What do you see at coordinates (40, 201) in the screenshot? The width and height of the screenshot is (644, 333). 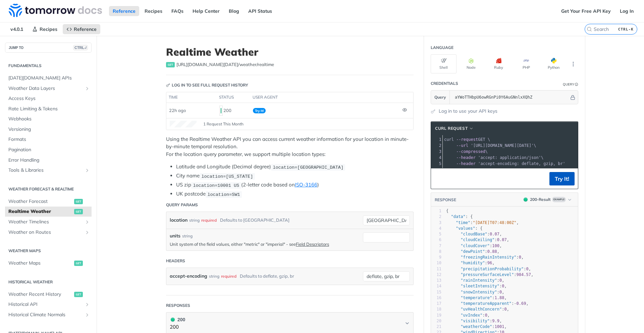 I see `span: Weather Forecast` at bounding box center [40, 201].